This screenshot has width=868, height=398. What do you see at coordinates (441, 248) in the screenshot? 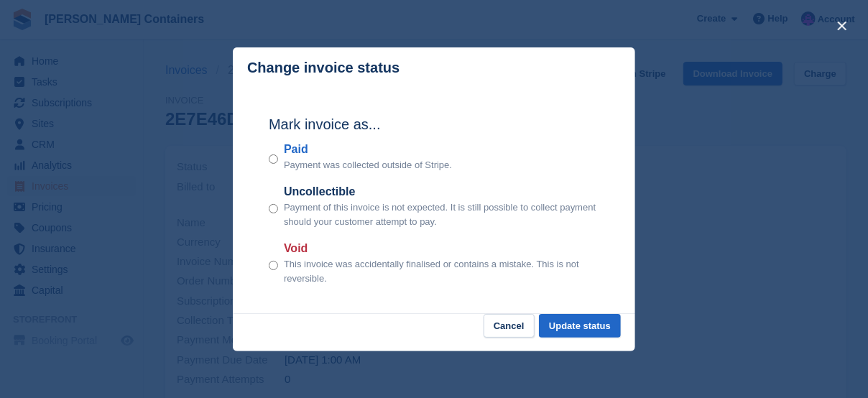
I see `label: Void` at bounding box center [441, 248].